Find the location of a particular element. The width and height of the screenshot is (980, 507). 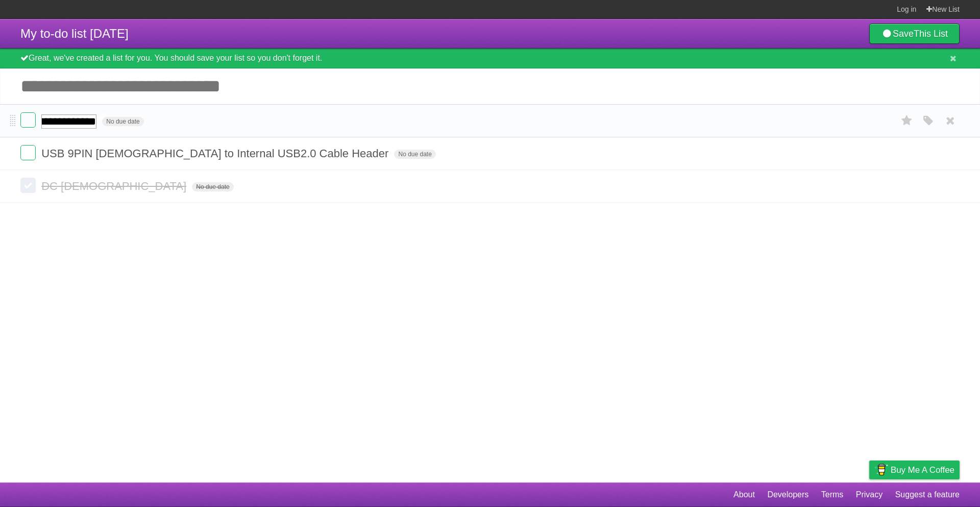

label: Star task is located at coordinates (907, 120).